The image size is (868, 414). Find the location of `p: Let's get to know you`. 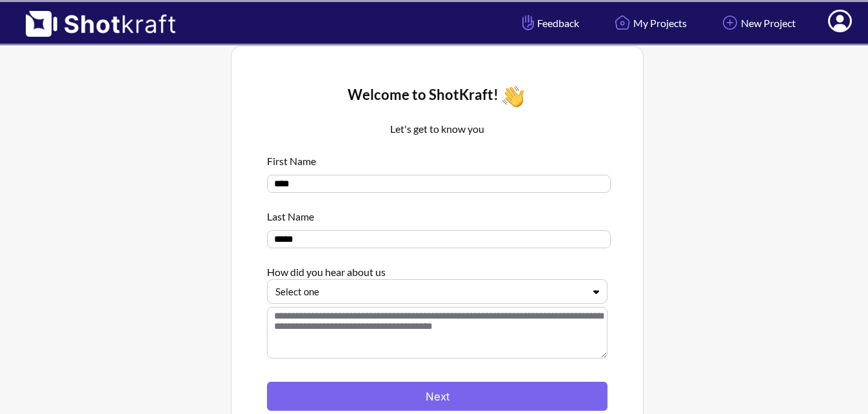

p: Let's get to know you is located at coordinates (437, 129).